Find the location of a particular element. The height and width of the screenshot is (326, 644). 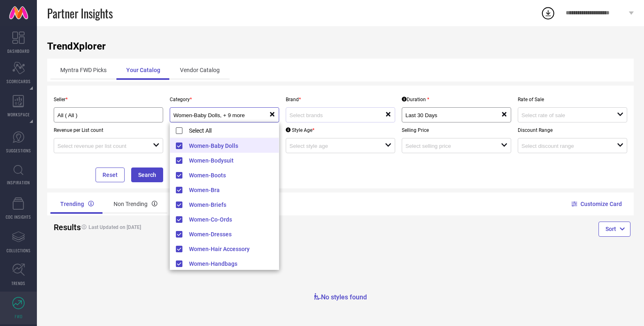

li: Women-Boots is located at coordinates (224, 175).